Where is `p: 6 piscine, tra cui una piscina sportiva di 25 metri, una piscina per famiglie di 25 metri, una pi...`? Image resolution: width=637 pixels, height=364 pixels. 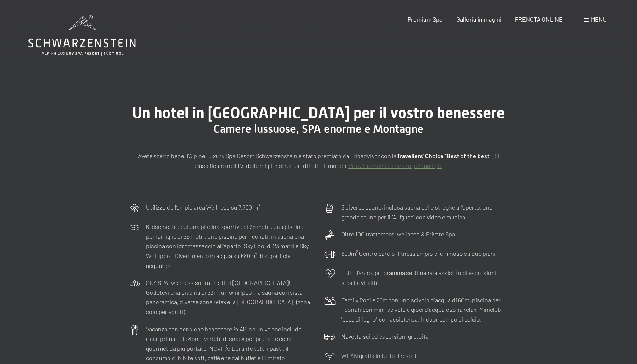
p: 6 piscine, tra cui una piscina sportiva di 25 metri, una piscina per famiglie di 25 metri, una pi... is located at coordinates (230, 246).